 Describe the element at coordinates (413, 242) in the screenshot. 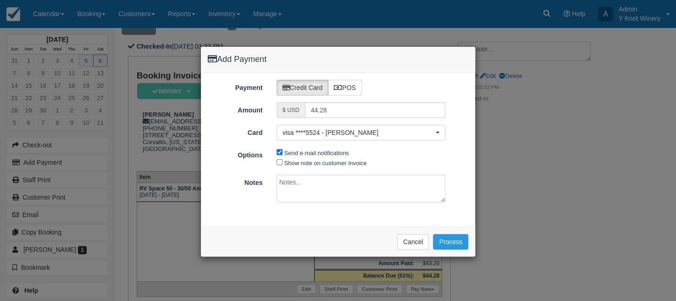

I see `button: Cancel` at that location.